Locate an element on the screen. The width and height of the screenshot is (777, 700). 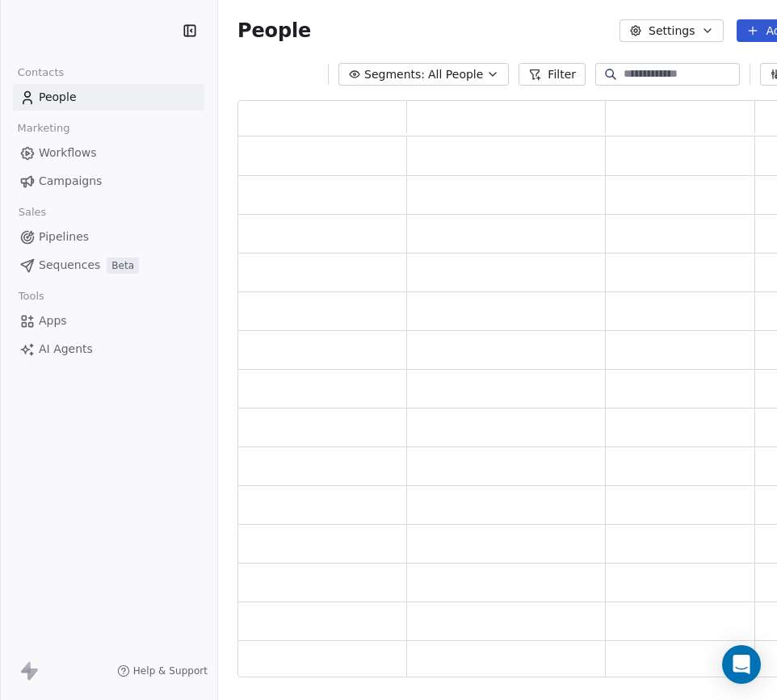
a: Help & Support is located at coordinates (162, 671).